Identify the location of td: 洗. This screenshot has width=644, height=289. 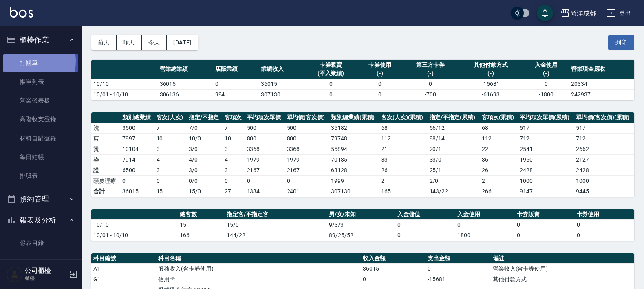
(106, 128).